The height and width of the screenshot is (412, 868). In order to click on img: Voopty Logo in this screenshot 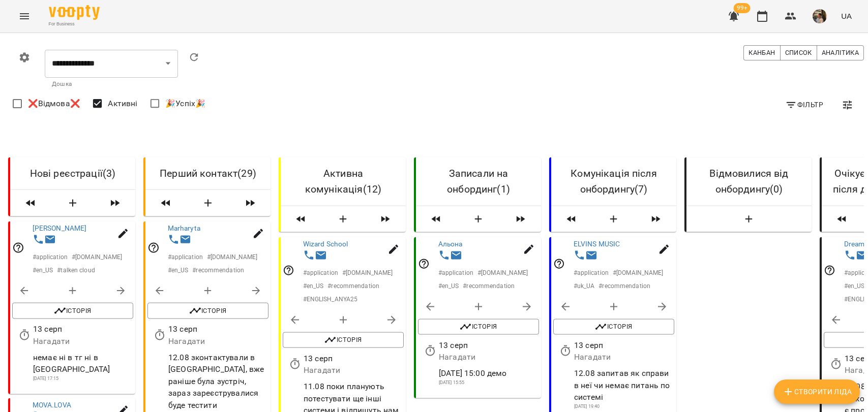, I will do `click(74, 12)`.